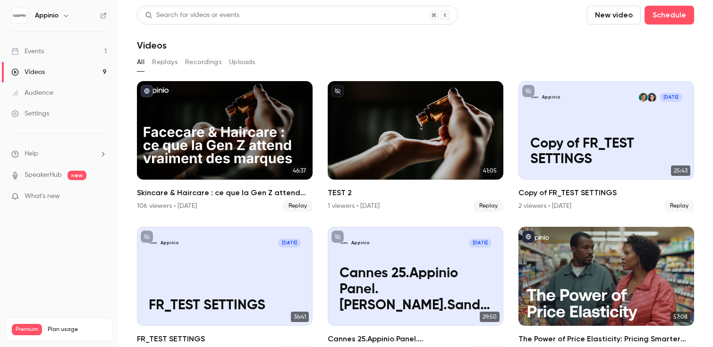 Image resolution: width=713 pixels, height=347 pixels. Describe the element at coordinates (606, 339) in the screenshot. I see `h2: The Power of Price Elasticity: Pricing Smarter Amid Economic Instability` at that location.